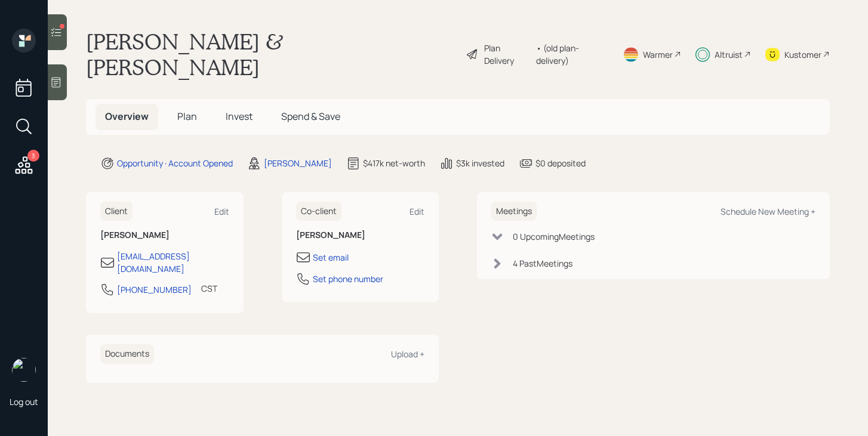 The height and width of the screenshot is (436, 868). Describe the element at coordinates (560, 163) in the screenshot. I see `div: $0 deposited` at that location.